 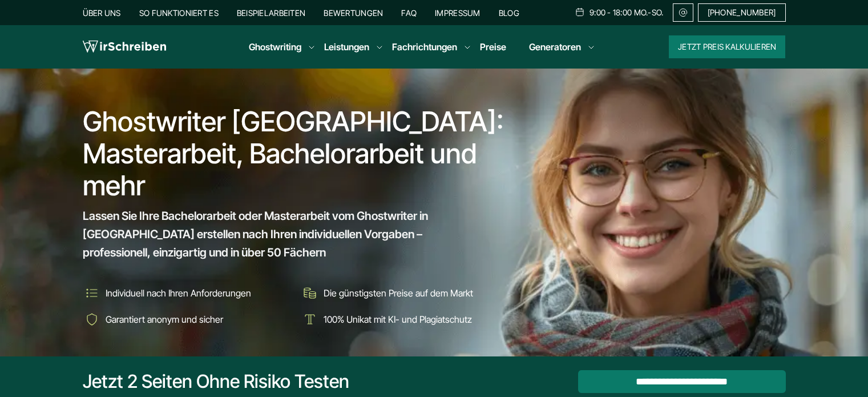 I want to click on li: 100% Unikat mit KI- und Plagiatschutz, so click(x=406, y=319).